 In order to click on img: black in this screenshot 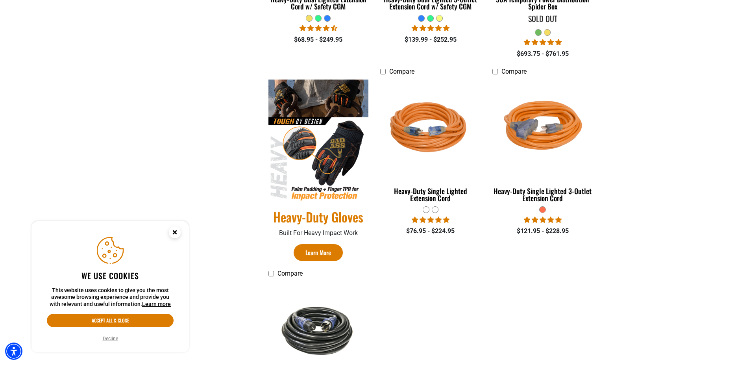, I will do `click(318, 330)`.